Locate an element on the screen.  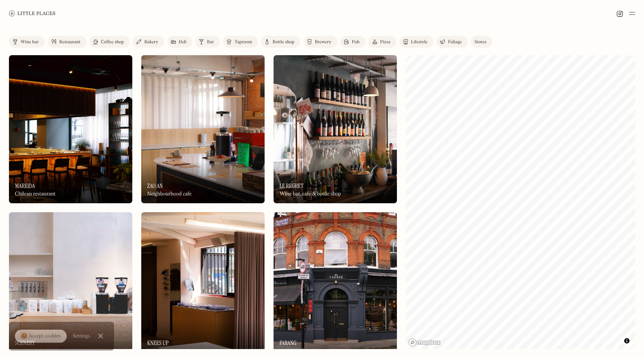
div: 🍪 Accept cookies is located at coordinates (40, 336).